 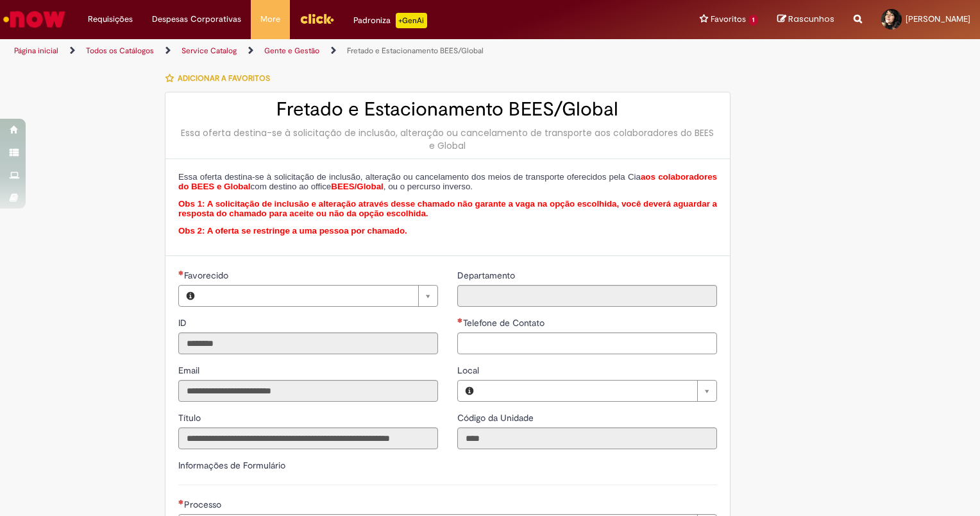 What do you see at coordinates (232, 466) in the screenshot?
I see `label: Informações de Formulário` at bounding box center [232, 466].